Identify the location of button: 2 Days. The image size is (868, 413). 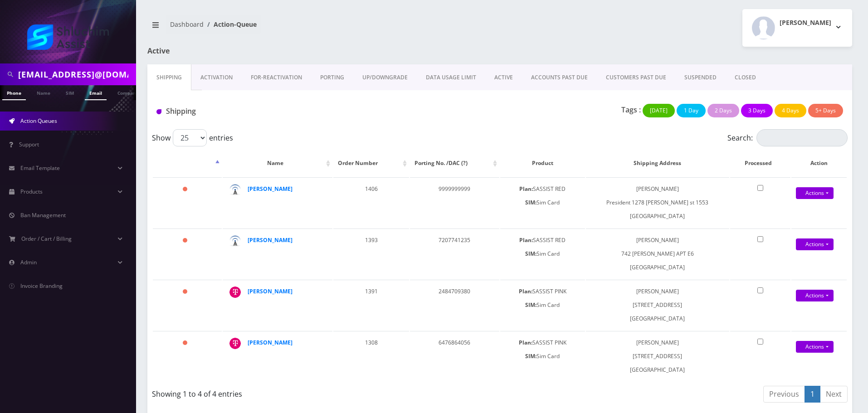
(723, 110).